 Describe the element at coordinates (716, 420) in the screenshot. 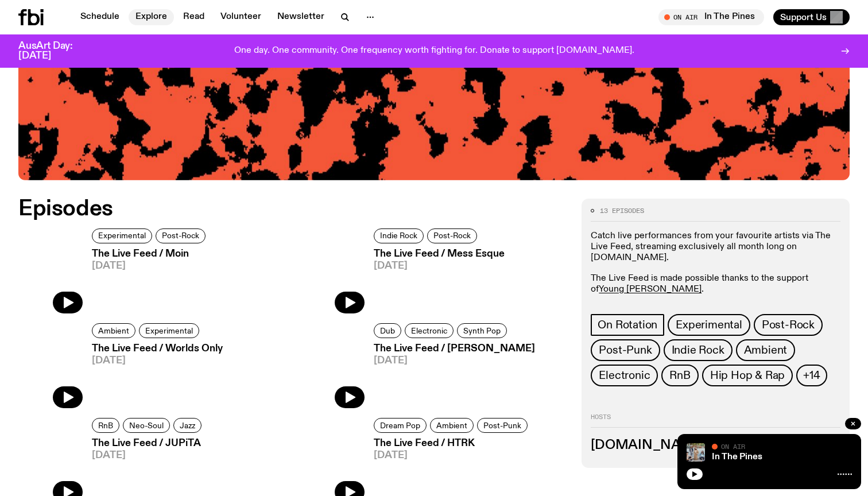

I see `h2: Hosts` at that location.